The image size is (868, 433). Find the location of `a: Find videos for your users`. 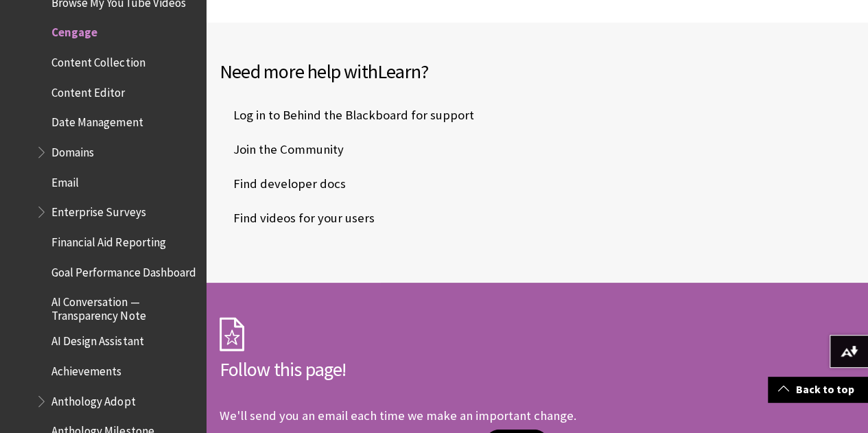

a: Find videos for your users is located at coordinates (299, 218).